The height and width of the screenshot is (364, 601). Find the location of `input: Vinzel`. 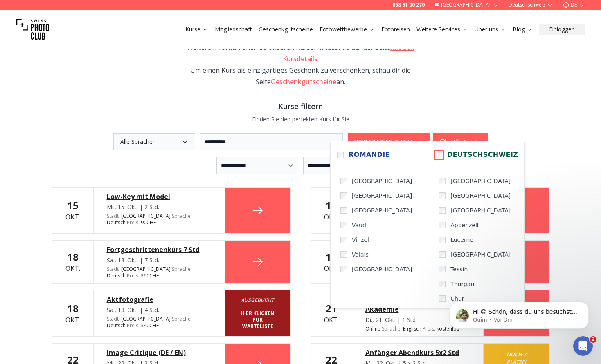

input: Vinzel is located at coordinates (343, 240).